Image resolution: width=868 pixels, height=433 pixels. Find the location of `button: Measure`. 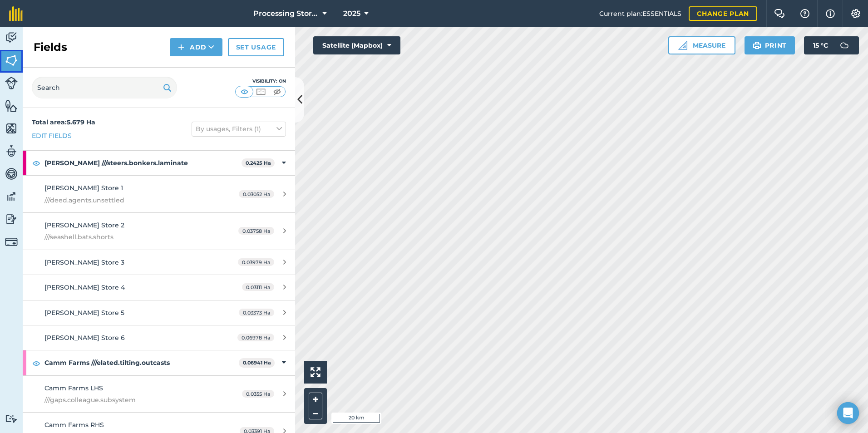

button: Measure is located at coordinates (702, 45).